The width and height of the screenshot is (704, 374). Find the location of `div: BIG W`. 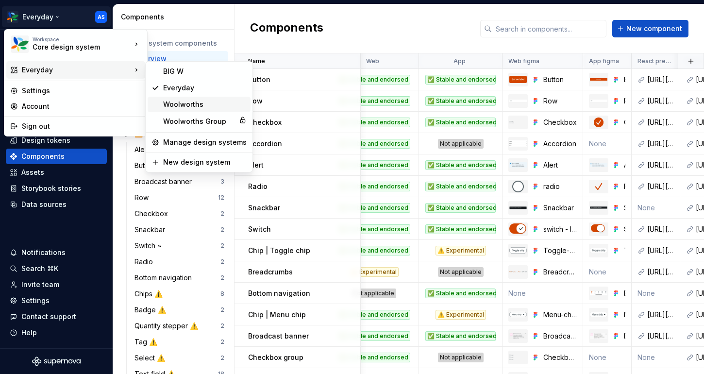

div: BIG W is located at coordinates (205, 71).